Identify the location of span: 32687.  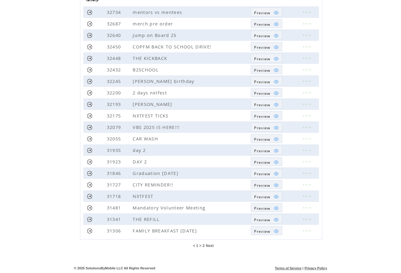
(115, 24).